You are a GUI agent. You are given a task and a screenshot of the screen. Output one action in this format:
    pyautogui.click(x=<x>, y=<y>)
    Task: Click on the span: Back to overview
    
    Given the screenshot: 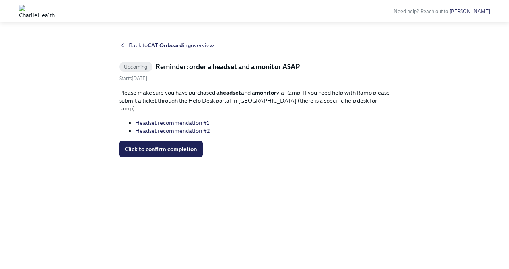 What is the action you would take?
    pyautogui.click(x=171, y=45)
    